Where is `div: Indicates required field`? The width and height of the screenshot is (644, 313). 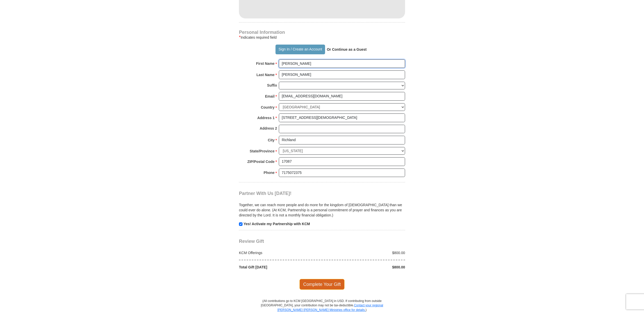 div: Indicates required field is located at coordinates (322, 38).